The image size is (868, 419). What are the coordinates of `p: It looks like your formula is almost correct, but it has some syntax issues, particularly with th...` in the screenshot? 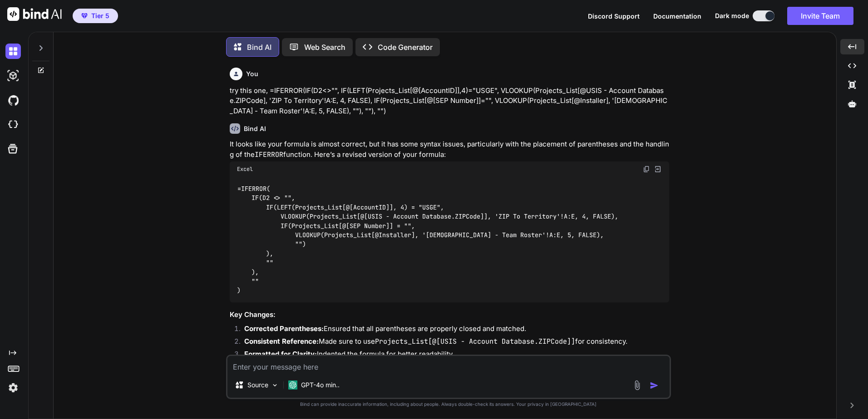 It's located at (449, 149).